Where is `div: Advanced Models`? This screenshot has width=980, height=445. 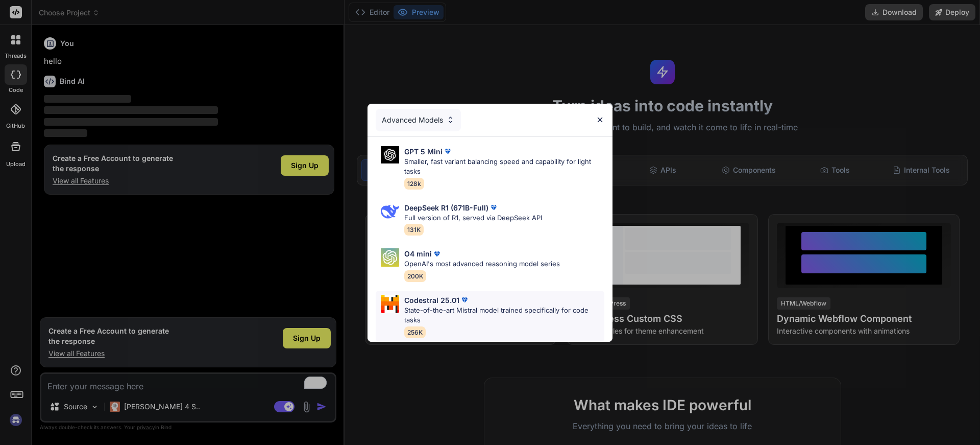 div: Advanced Models is located at coordinates (418, 120).